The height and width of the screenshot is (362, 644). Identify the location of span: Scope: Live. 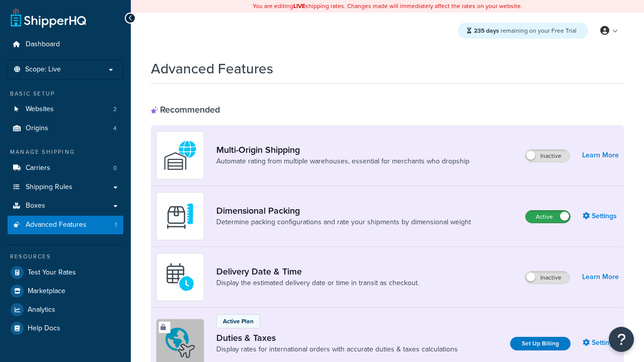
(43, 69).